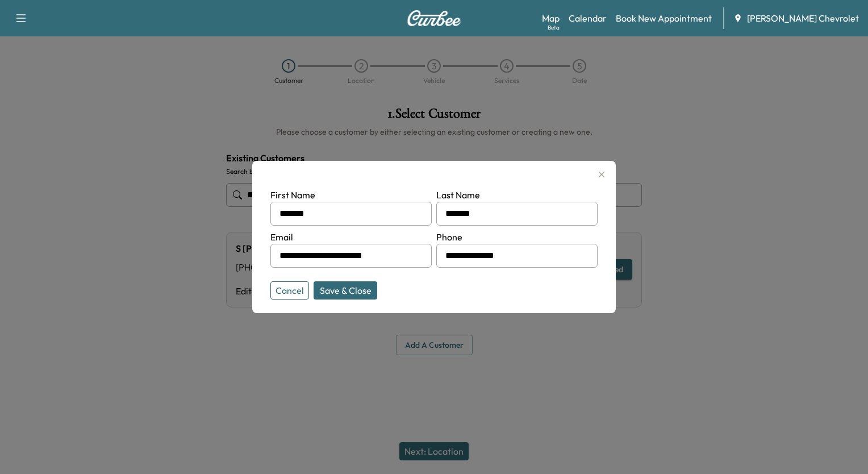  Describe the element at coordinates (281, 237) in the screenshot. I see `label: Email` at that location.